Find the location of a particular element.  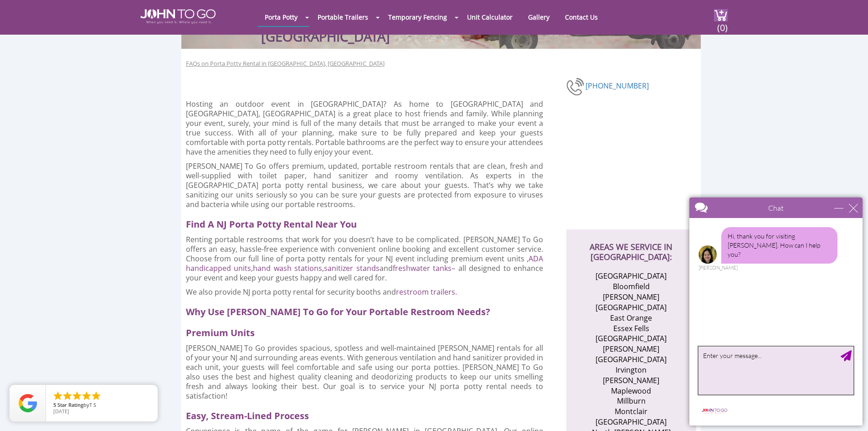

textarea: type your message is located at coordinates (92, 178).